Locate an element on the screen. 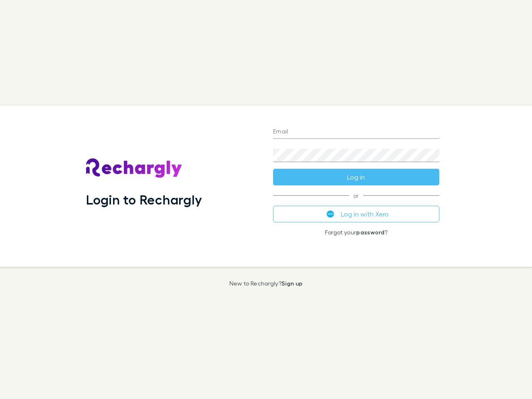 The image size is (532, 399). button: Log in with Xero is located at coordinates (356, 214).